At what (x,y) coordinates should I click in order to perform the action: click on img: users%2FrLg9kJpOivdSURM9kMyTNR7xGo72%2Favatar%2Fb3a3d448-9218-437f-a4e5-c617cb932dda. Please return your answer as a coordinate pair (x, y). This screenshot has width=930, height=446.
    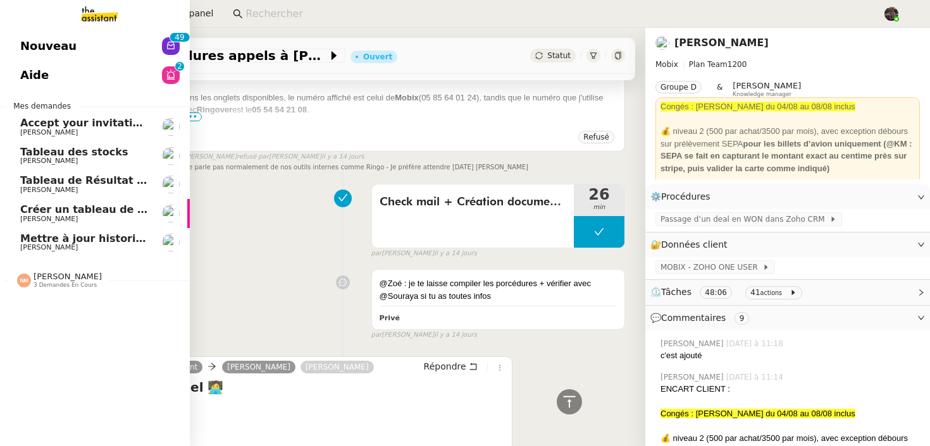
    Looking at the image, I should click on (171, 127).